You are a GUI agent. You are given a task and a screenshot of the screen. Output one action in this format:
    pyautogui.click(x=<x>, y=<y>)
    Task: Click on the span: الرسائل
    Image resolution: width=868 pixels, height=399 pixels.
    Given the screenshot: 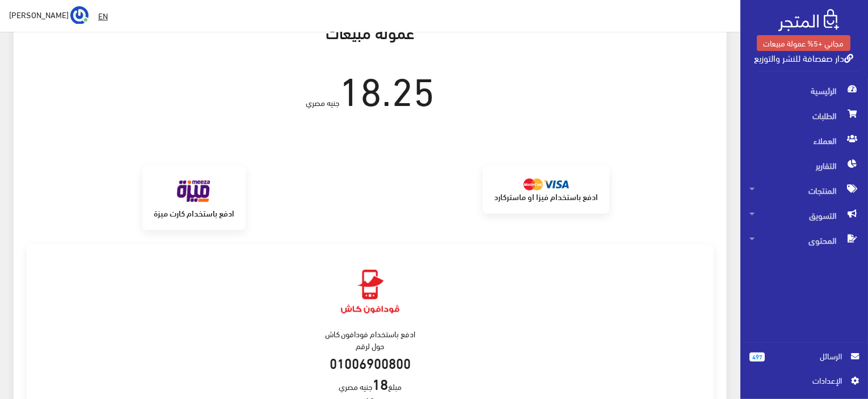 What is the action you would take?
    pyautogui.click(x=808, y=356)
    